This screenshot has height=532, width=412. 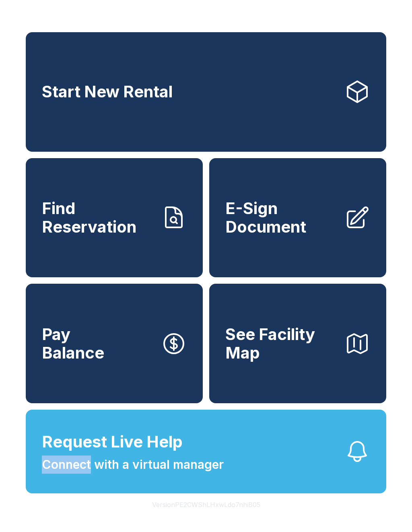 What do you see at coordinates (113, 442) in the screenshot?
I see `span: Request Live Help` at bounding box center [113, 442].